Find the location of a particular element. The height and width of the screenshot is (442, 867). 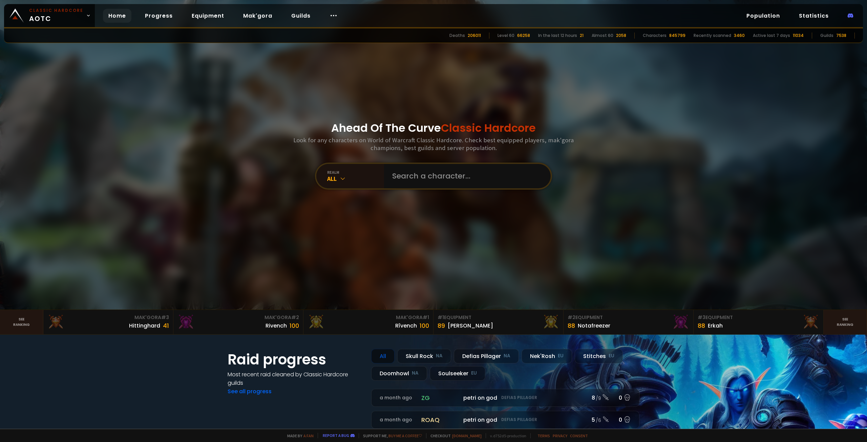

h3: Look for any characters on World of Warcraft Classic Hardcore. Check best equipped players, mak'g... is located at coordinates (434, 144).